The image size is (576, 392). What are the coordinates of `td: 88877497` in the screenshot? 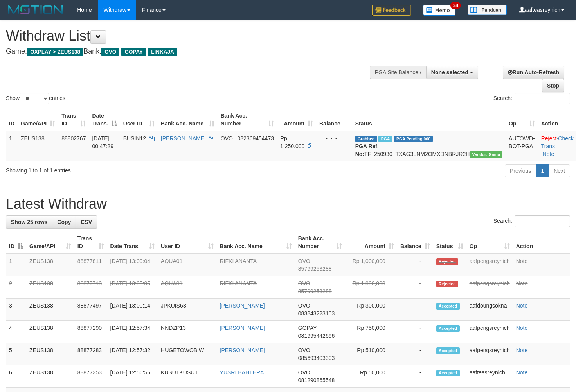 It's located at (91, 309).